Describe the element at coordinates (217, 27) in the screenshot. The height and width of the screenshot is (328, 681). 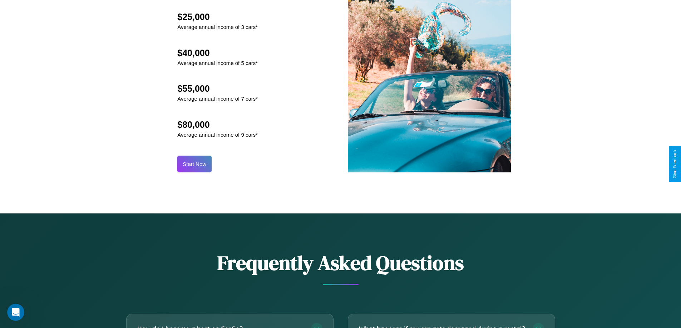
I see `p: Average annual income of 3 cars*` at that location.